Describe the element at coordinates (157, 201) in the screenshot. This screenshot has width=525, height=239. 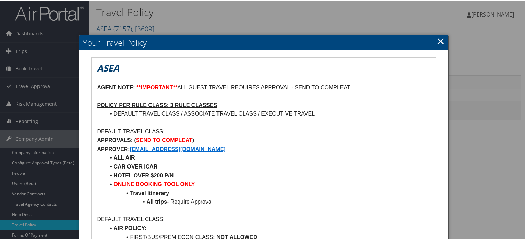
I see `strong: All trips` at that location.